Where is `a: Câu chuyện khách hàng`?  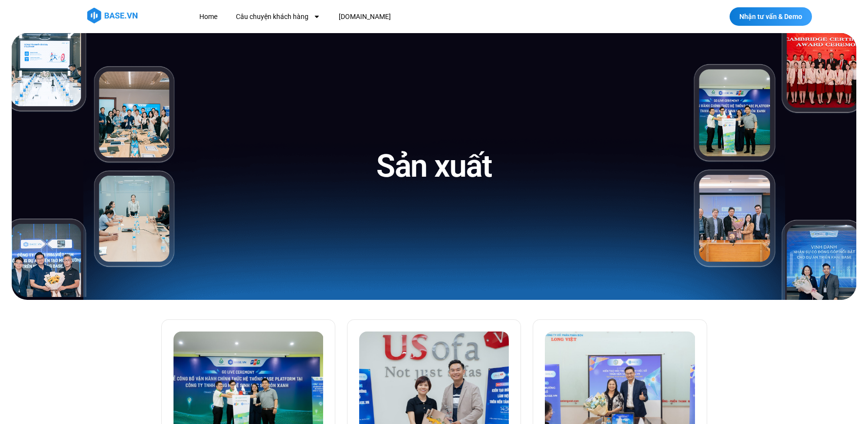
a: Câu chuyện khách hàng is located at coordinates (278, 17).